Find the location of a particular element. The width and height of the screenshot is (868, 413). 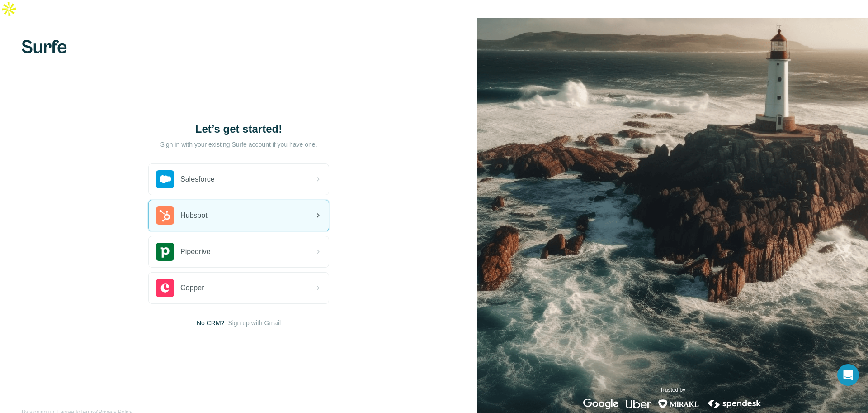

h1: Let’s get started! is located at coordinates (239, 129).